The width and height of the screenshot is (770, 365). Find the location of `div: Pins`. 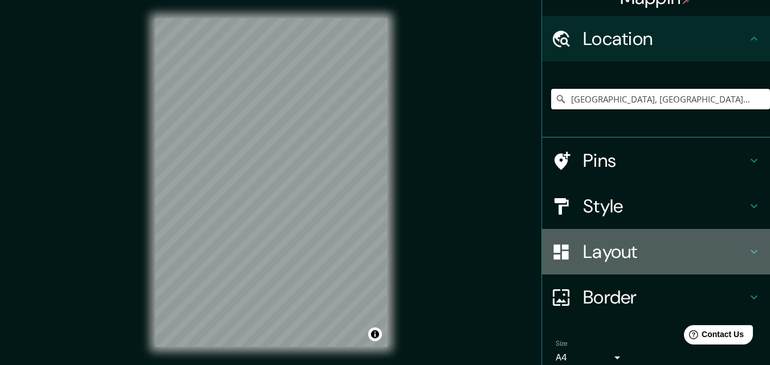

div: Pins is located at coordinates (656, 161).